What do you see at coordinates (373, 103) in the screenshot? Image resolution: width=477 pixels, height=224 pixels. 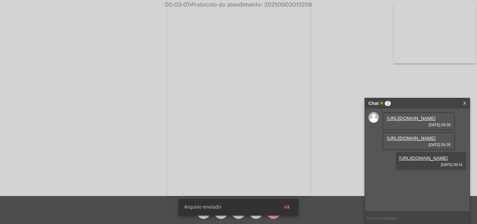 I see `strong: Chat` at bounding box center [373, 103].